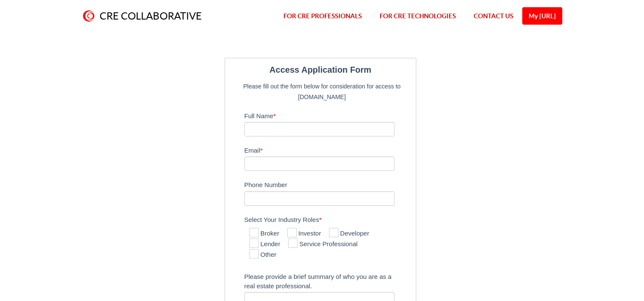 The height and width of the screenshot is (301, 644). Describe the element at coordinates (304, 234) in the screenshot. I see `label: Investor` at that location.